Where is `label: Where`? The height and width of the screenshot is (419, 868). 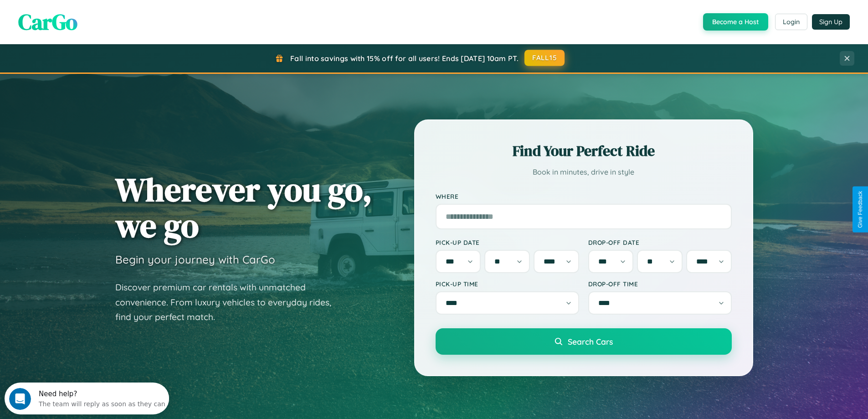 label: Where is located at coordinates (584, 196).